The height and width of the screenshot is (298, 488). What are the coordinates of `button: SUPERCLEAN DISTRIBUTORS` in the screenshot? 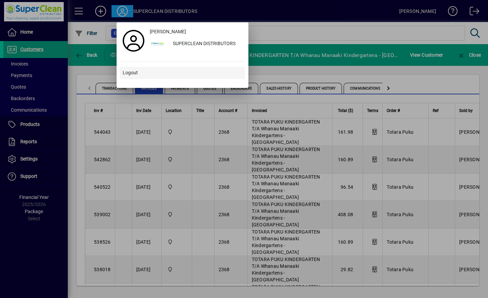 It's located at (196, 44).